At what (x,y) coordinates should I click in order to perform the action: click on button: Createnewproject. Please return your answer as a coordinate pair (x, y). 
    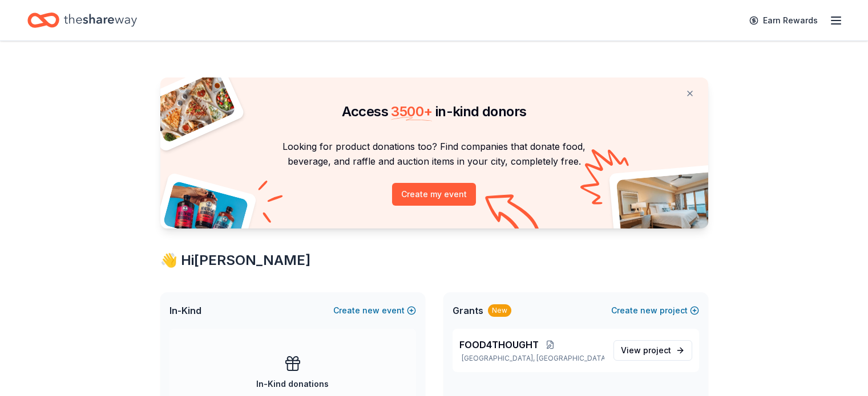
    Looking at the image, I should click on (655, 311).